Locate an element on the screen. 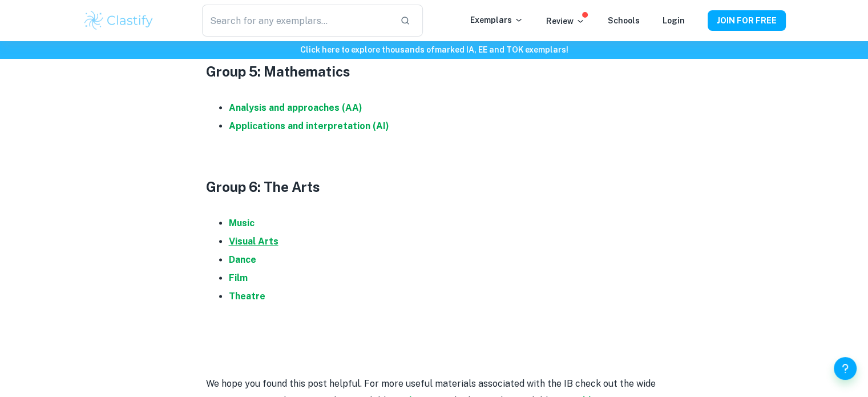 The height and width of the screenshot is (397, 868). button: JOIN FOR FREE is located at coordinates (746, 21).